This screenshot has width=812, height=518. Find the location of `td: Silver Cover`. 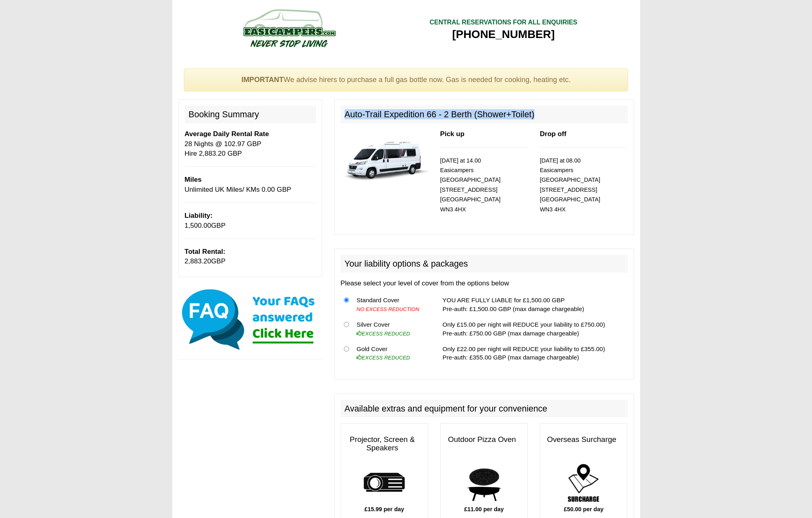

td: Silver Cover is located at coordinates (392, 328).